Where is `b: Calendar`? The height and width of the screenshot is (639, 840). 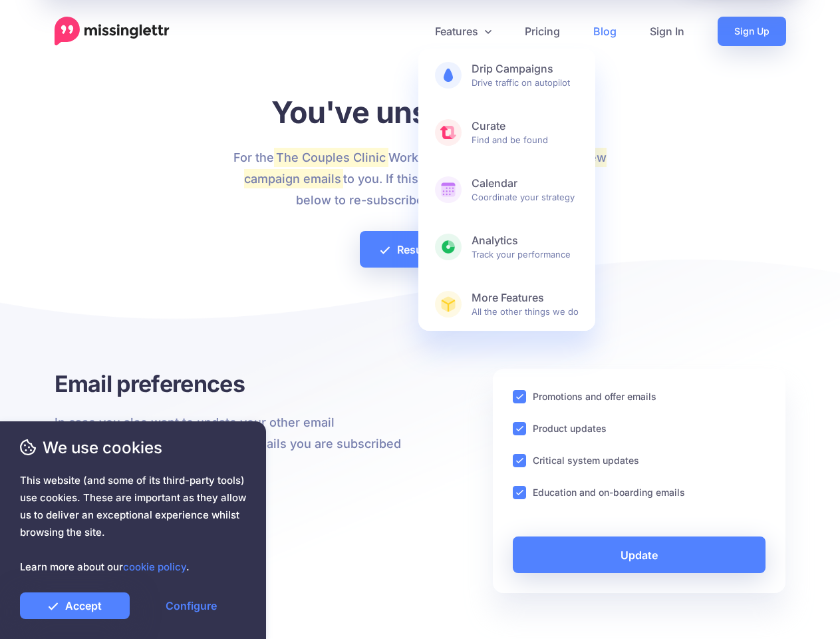
b: Calendar is located at coordinates (525, 183).